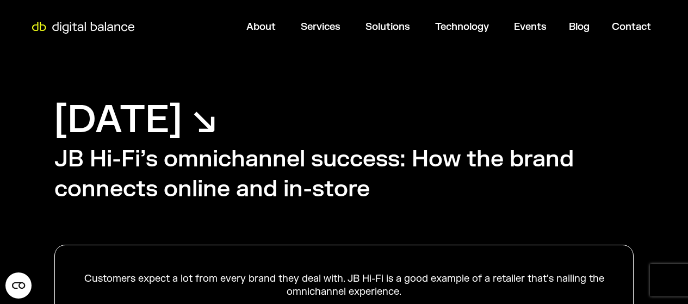 The width and height of the screenshot is (688, 304). Describe the element at coordinates (631, 27) in the screenshot. I see `span: Contact` at that location.